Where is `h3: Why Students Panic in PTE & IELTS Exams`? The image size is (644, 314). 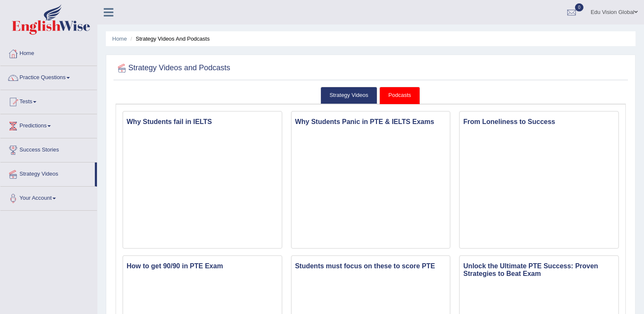 h3: Why Students Panic in PTE & IELTS Exams is located at coordinates (371, 122).